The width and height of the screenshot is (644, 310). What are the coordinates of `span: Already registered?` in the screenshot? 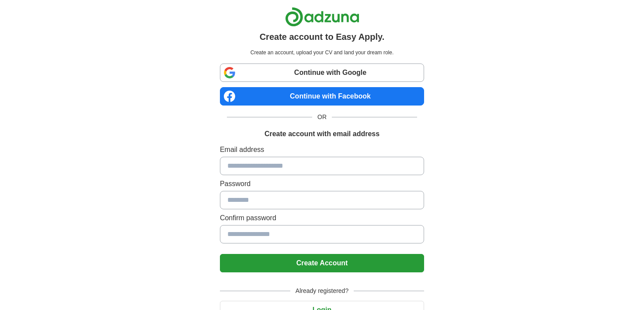 It's located at (322, 291).